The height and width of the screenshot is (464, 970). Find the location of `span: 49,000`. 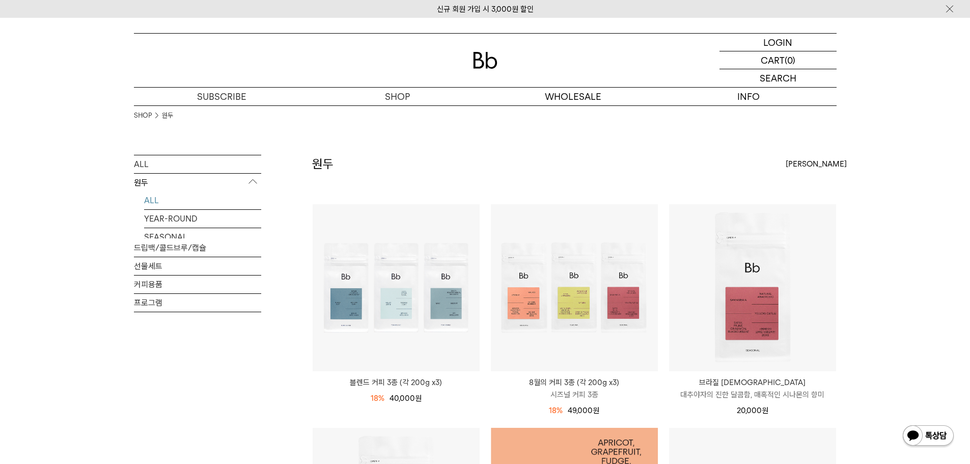

span: 49,000 is located at coordinates (583, 410).